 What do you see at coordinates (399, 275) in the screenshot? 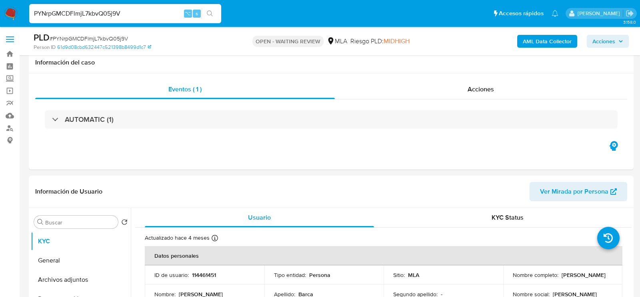
I see `p: Sitio :` at bounding box center [399, 275].